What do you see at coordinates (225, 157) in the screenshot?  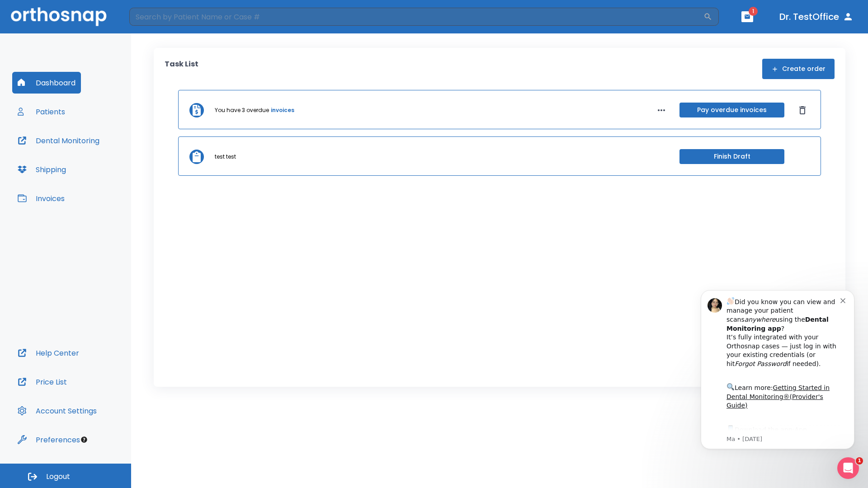 I see `p: test test` at bounding box center [225, 157].